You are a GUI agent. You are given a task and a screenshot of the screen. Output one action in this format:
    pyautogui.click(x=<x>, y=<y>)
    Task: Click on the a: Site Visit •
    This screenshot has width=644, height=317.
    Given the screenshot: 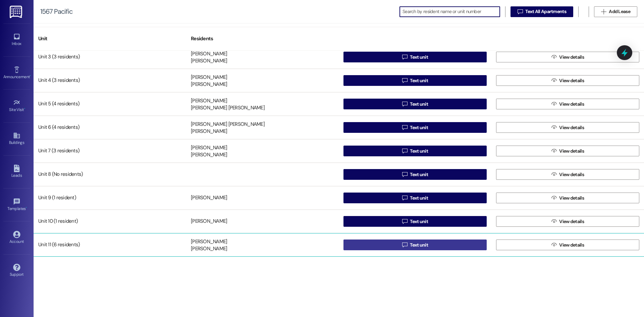 What is the action you would take?
    pyautogui.click(x=17, y=106)
    